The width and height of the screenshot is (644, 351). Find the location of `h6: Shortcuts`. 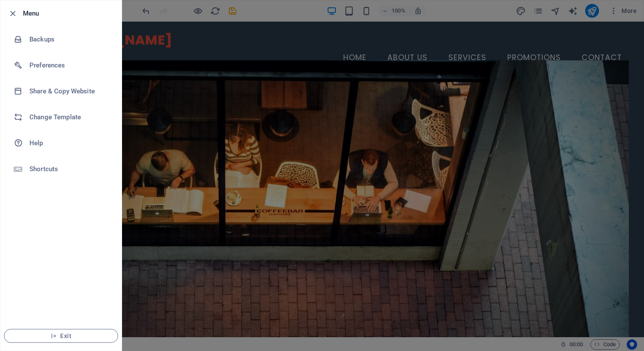

h6: Shortcuts is located at coordinates (69, 169).